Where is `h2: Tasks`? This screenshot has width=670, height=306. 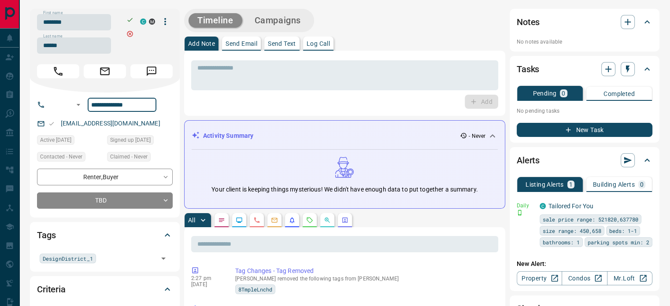 h2: Tasks is located at coordinates (528, 69).